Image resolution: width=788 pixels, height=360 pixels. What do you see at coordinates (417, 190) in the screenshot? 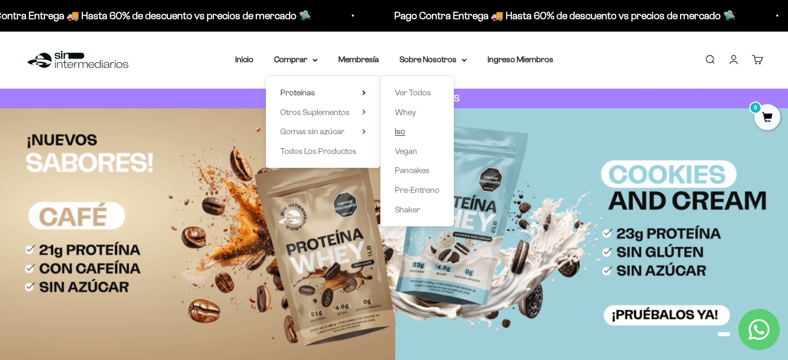
I see `a: Pre-Entreno` at bounding box center [417, 190].